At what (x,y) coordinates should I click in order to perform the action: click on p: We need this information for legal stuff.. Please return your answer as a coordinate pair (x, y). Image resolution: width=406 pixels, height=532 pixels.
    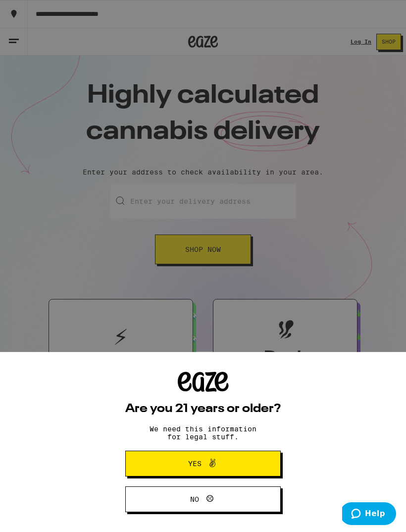
    Looking at the image, I should click on (203, 433).